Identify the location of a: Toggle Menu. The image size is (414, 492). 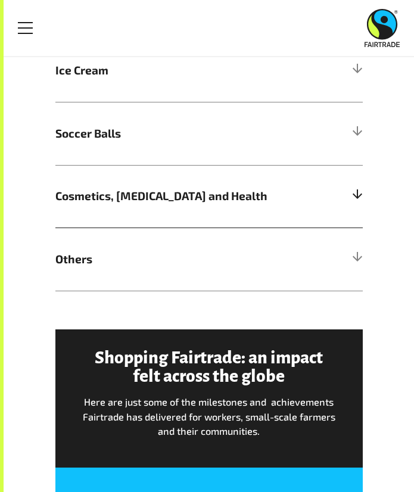
(26, 28).